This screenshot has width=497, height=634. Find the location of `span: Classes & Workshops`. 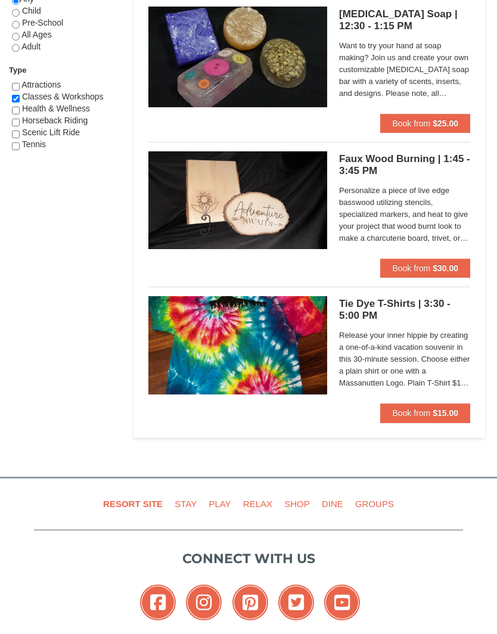

span: Classes & Workshops is located at coordinates (63, 97).